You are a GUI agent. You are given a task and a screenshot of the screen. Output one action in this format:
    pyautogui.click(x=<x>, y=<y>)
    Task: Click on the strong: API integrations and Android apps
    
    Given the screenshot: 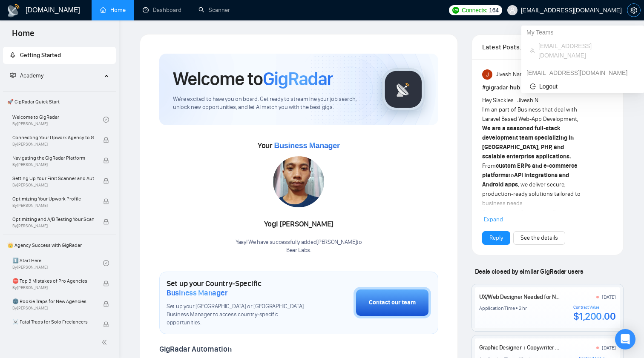 What is the action you would take?
    pyautogui.click(x=526, y=180)
    